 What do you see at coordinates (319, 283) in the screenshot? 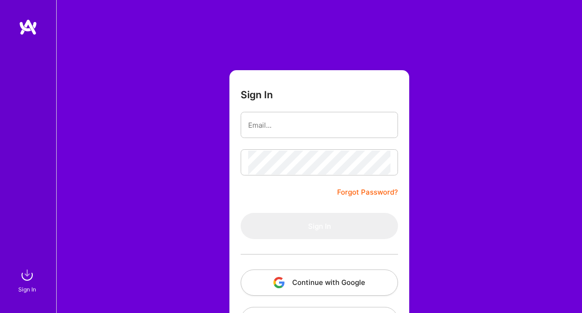
I see `button: Continue with Google` at bounding box center [319, 283].